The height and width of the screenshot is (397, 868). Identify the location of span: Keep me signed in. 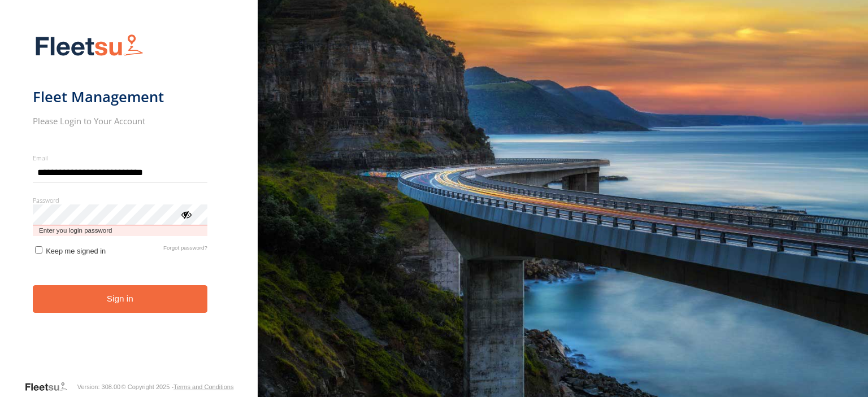
(76, 250).